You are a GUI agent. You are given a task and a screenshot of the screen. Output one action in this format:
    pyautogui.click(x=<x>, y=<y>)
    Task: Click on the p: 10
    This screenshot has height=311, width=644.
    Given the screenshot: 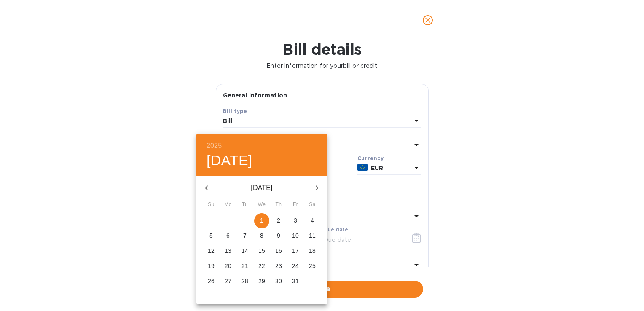 What is the action you would take?
    pyautogui.click(x=296, y=236)
    